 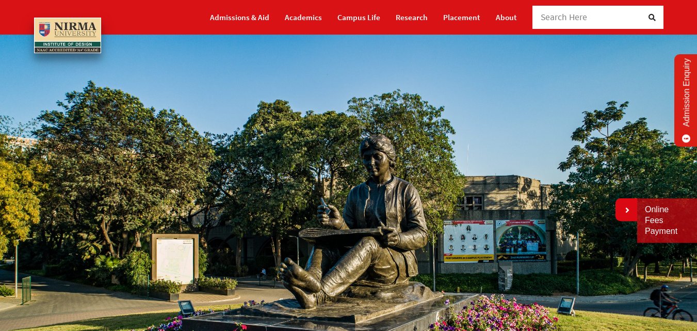 What do you see at coordinates (303, 17) in the screenshot?
I see `a: Academics` at bounding box center [303, 17].